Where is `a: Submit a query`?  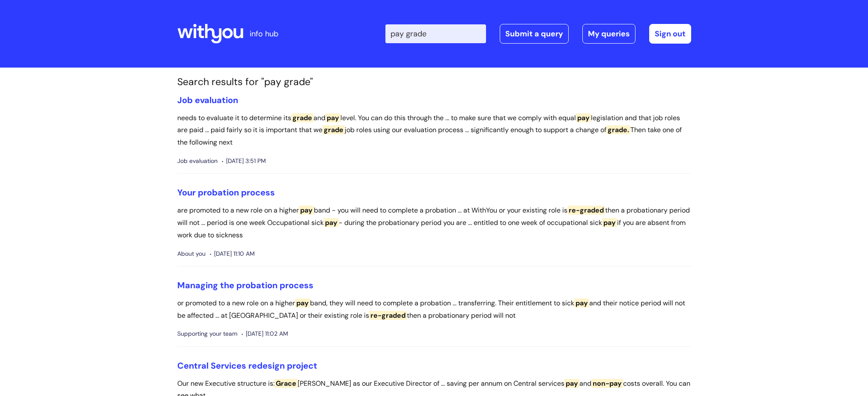
a: Submit a query is located at coordinates (534, 34).